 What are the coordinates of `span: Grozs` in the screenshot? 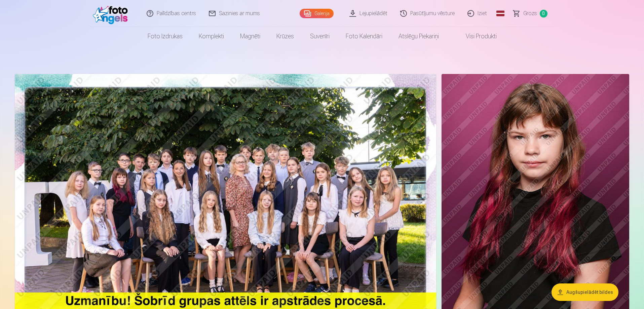 It's located at (530, 14).